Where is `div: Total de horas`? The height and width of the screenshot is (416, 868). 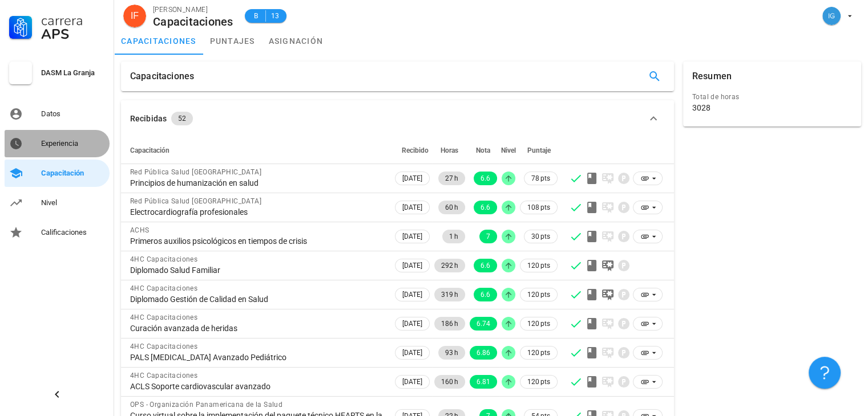 div: Total de horas is located at coordinates (772, 97).